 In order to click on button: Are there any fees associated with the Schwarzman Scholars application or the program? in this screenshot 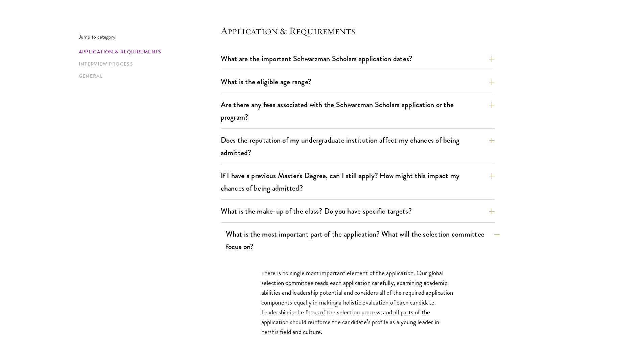, I will do `click(358, 111)`.